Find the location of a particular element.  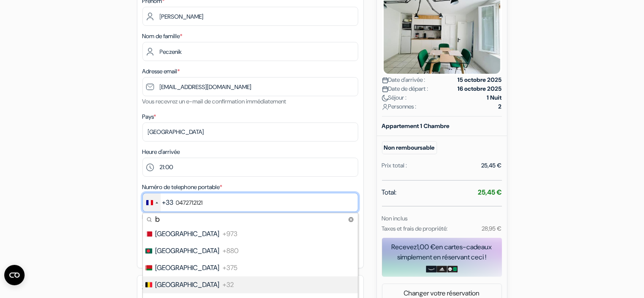

div: +33 is located at coordinates (168, 203).